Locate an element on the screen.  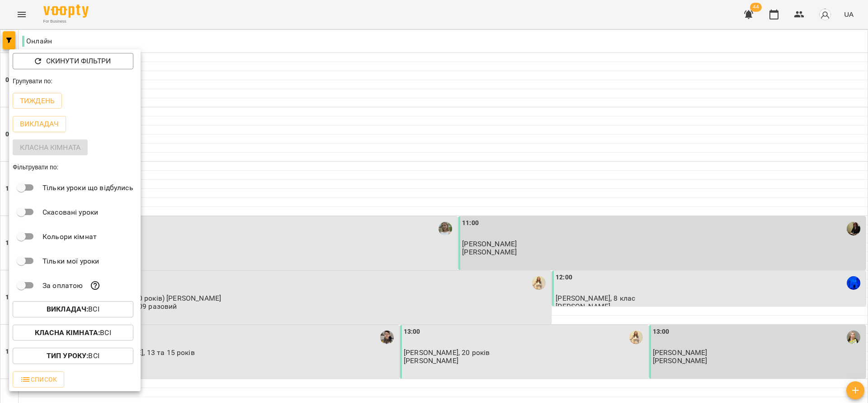
p: Скасовані уроки is located at coordinates (70, 212).